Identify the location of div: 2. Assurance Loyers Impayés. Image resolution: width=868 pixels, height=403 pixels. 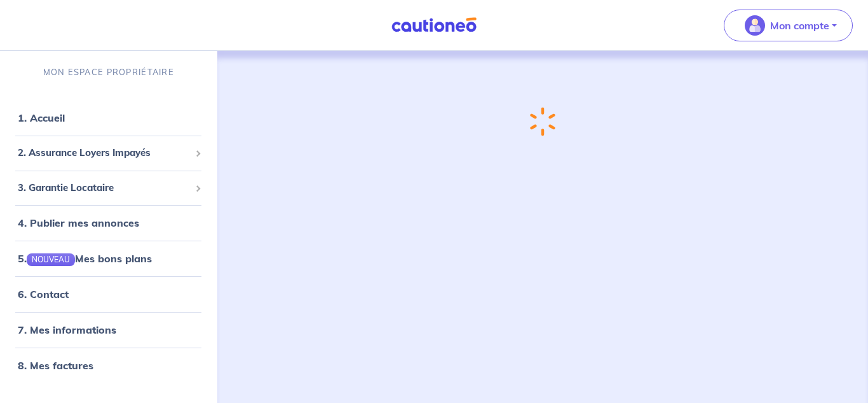
(108, 153).